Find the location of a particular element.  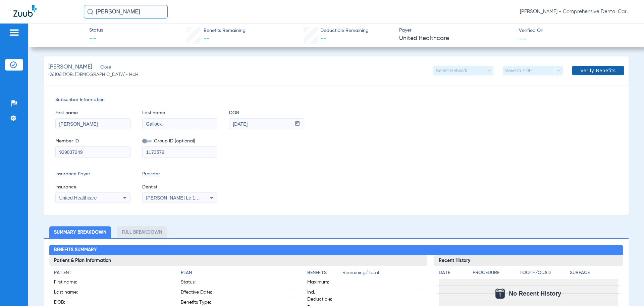

img: Calendar is located at coordinates (500, 293).